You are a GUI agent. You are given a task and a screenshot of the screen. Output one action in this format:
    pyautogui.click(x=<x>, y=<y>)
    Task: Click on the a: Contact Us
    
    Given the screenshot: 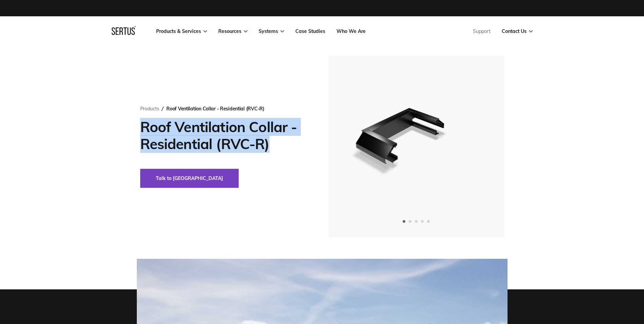 What is the action you would take?
    pyautogui.click(x=518, y=31)
    